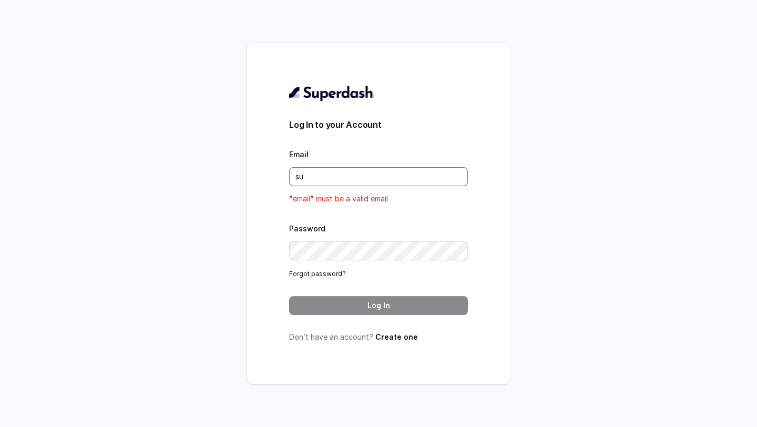 This screenshot has width=757, height=427. I want to click on a: Forgot password?, so click(318, 274).